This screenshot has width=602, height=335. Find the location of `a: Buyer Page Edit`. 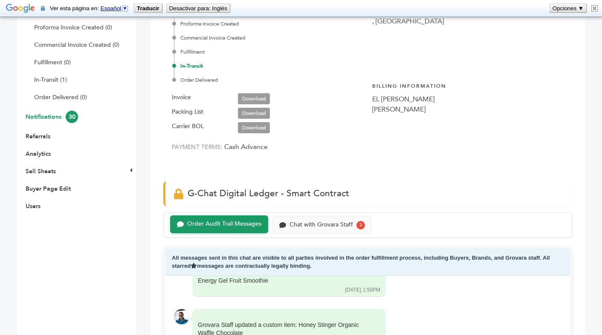

a: Buyer Page Edit is located at coordinates (48, 189).